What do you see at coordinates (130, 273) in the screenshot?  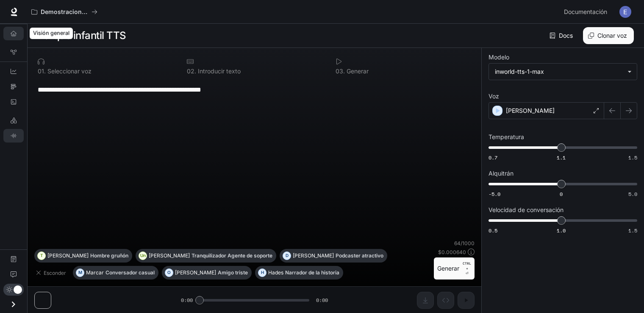 I see `p: Conversador casual` at bounding box center [130, 273].